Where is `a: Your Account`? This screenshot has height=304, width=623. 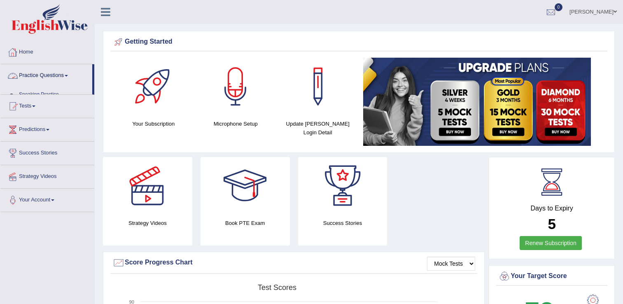 a: Your Account is located at coordinates (47, 199).